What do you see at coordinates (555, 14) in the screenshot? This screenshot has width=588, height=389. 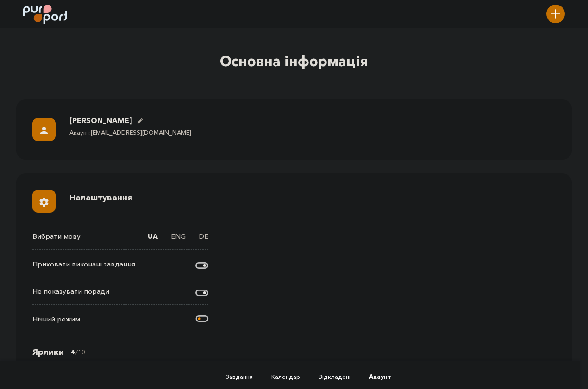 I see `button: Create new task` at bounding box center [555, 14].